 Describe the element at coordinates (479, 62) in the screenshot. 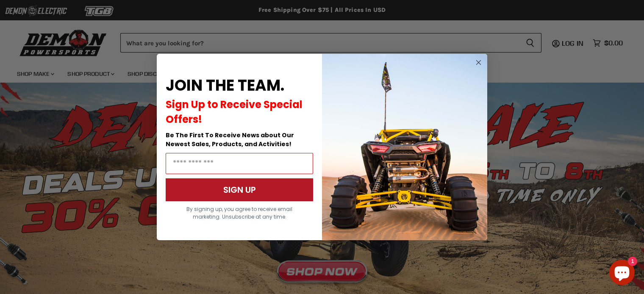

I see `button: Close dialog` at that location.